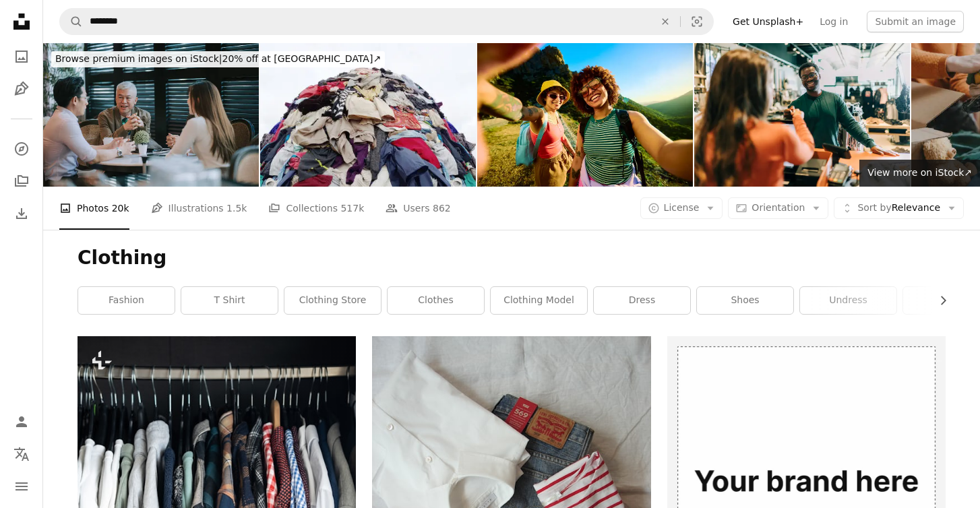 This screenshot has width=980, height=508. What do you see at coordinates (199, 208) in the screenshot?
I see `a: Illustrations 1.5k` at bounding box center [199, 208].